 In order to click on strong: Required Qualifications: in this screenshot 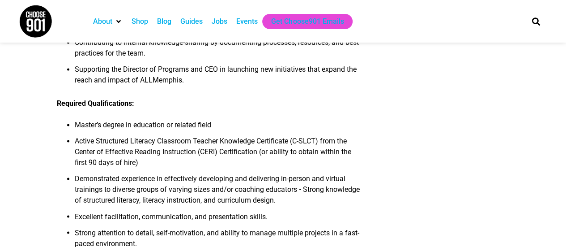, I will do `click(95, 103)`.